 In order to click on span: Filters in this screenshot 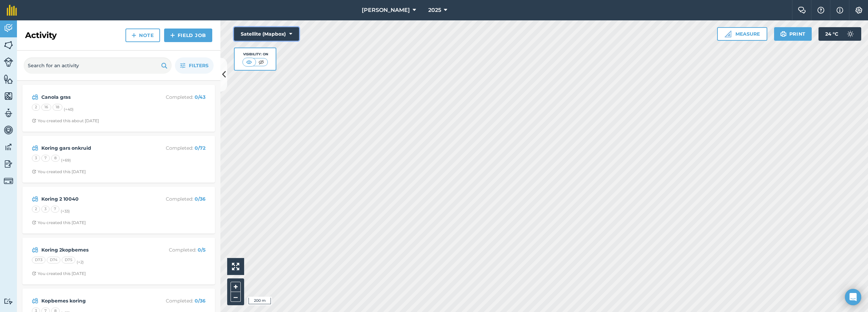, I will do `click(199, 65)`.